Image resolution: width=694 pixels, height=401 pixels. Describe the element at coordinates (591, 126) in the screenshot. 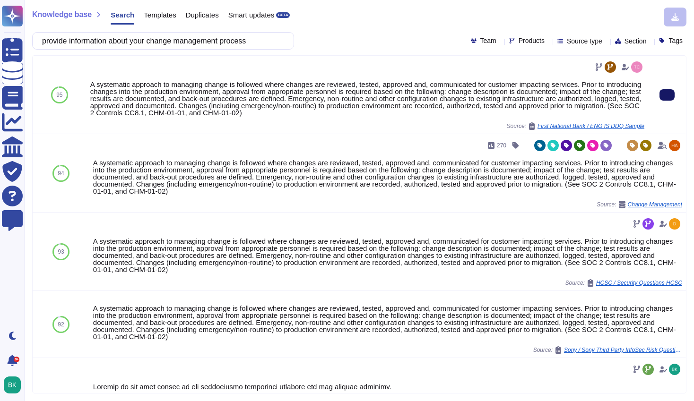

I see `span: First National Bank / ENG IS DDQ Sample` at that location.